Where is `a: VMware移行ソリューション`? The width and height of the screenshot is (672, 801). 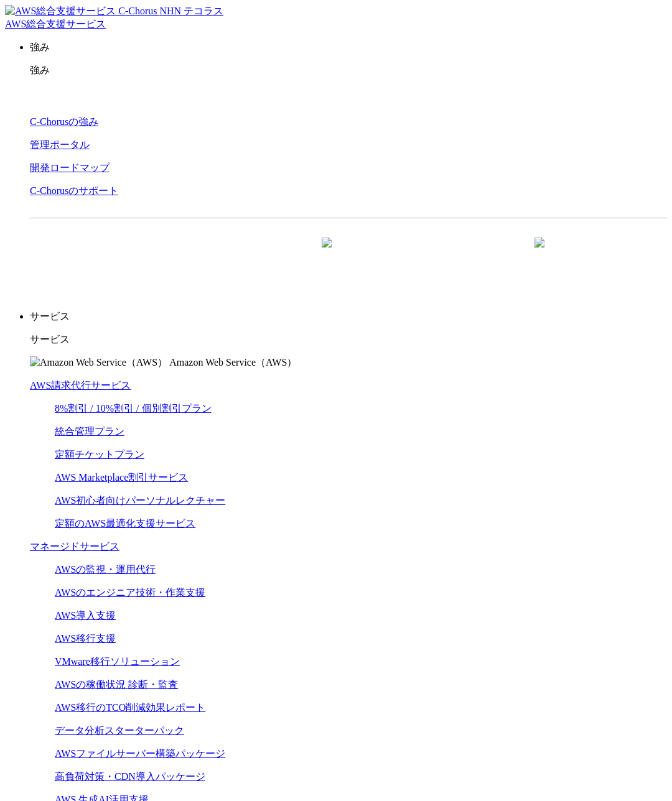 a: VMware移行ソリューション is located at coordinates (117, 661).